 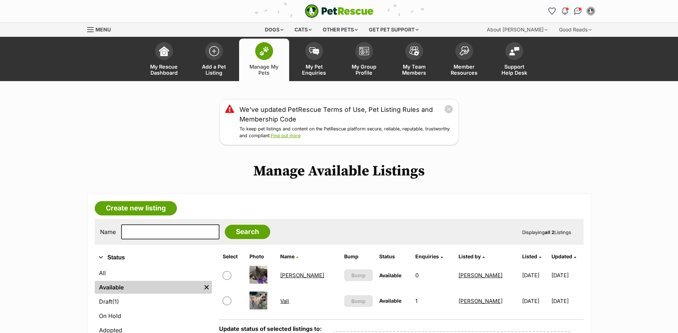 What do you see at coordinates (342, 114) in the screenshot?
I see `a: We've updated PetRescue Terms of Use, Pet Listing Rules and Membership Code` at bounding box center [342, 114].